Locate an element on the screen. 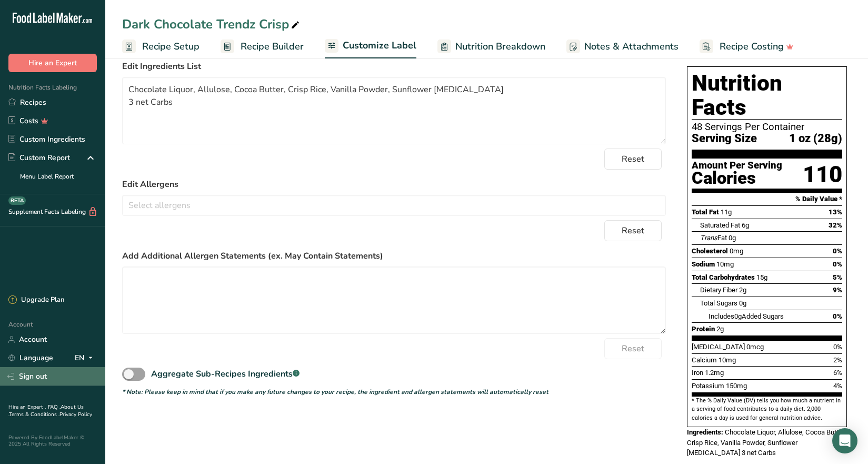  span: Sodium is located at coordinates (703, 264).